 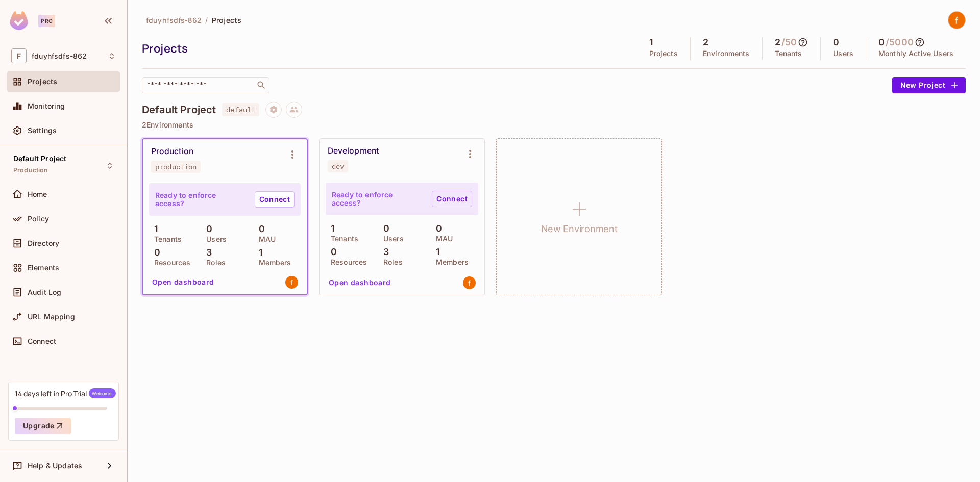 I want to click on span: Help & Updates, so click(x=55, y=466).